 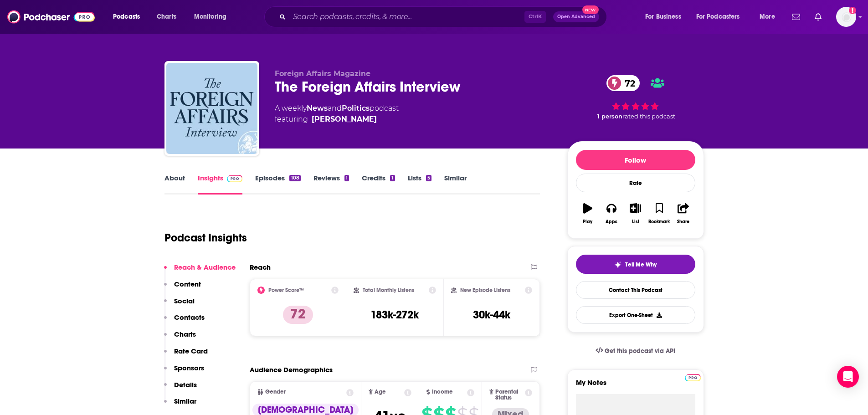 I want to click on h1: Podcast Insights, so click(x=205, y=237).